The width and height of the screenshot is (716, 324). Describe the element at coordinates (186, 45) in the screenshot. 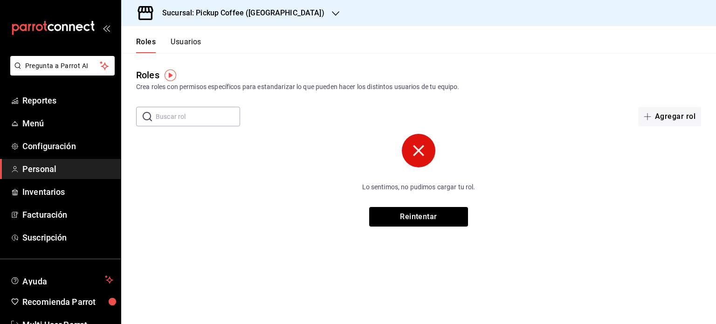

I see `button: Usuarios` at that location.